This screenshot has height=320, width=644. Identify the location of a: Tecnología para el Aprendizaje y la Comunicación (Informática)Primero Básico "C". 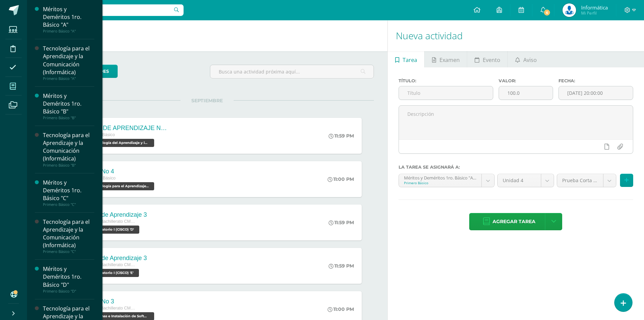
(69, 236).